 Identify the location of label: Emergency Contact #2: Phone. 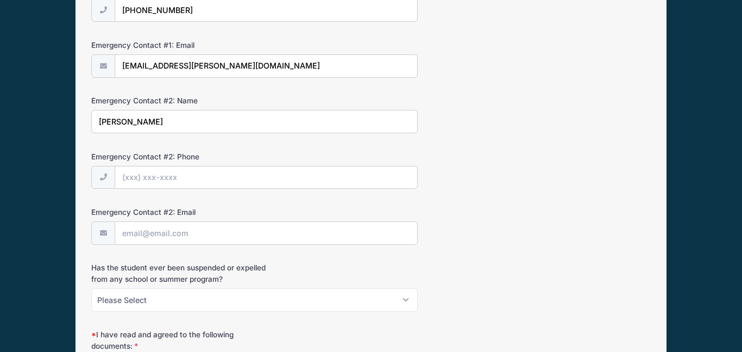
(184, 156).